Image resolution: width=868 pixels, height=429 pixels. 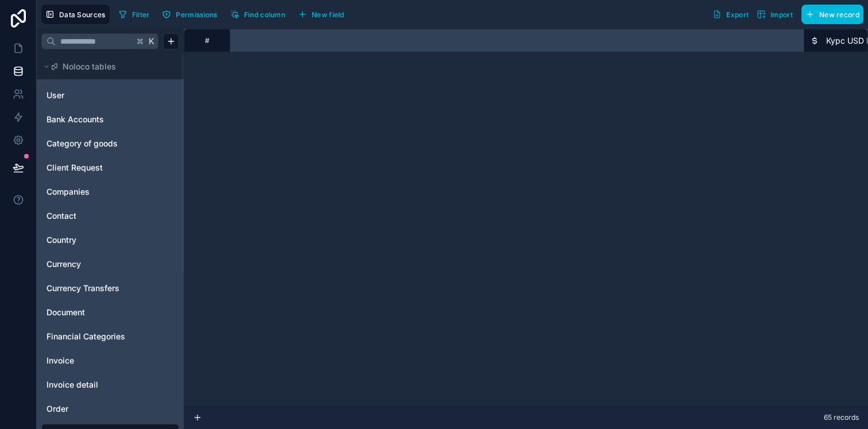 I want to click on span: User, so click(x=55, y=95).